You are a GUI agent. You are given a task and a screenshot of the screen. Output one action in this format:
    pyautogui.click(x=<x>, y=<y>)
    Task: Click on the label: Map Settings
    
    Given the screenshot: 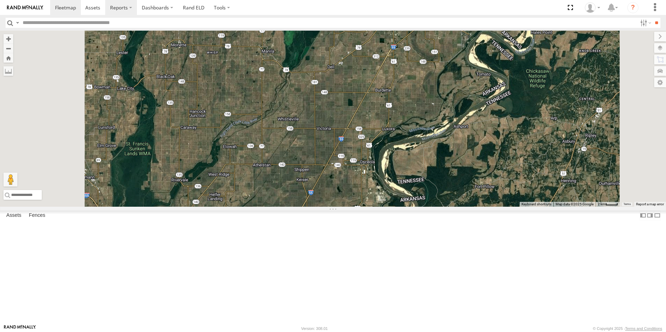 What is the action you would take?
    pyautogui.click(x=660, y=83)
    